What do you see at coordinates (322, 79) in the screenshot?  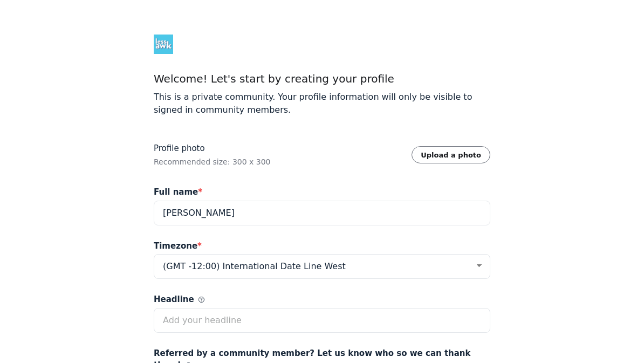 I see `h1: Welcome! Let's start by creating your profile` at bounding box center [322, 79].